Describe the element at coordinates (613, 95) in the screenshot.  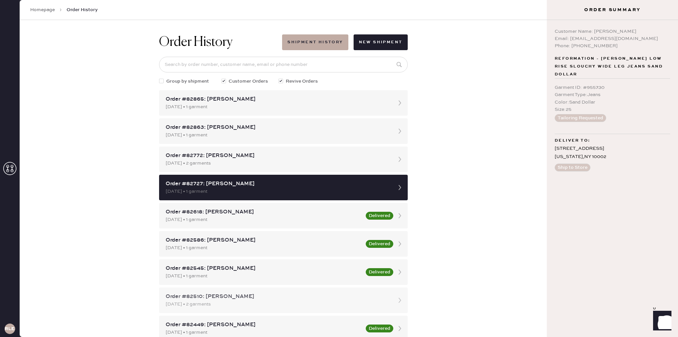
I see `div: Garment Type : Jeans` at that location.